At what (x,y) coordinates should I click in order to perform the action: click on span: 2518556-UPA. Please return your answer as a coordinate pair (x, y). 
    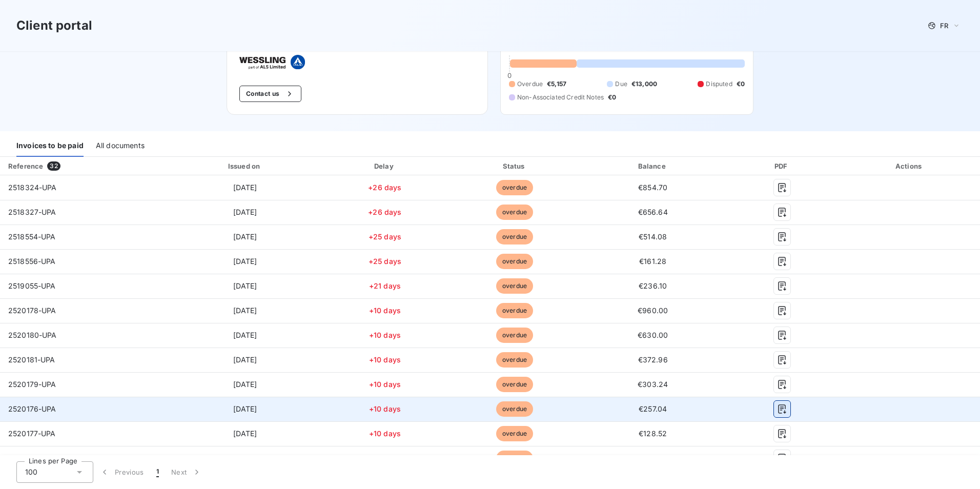
    Looking at the image, I should click on (32, 261).